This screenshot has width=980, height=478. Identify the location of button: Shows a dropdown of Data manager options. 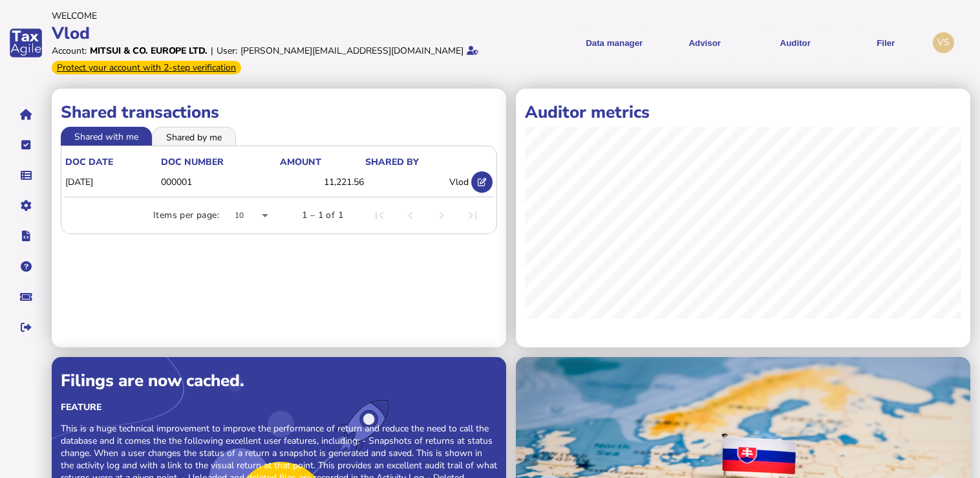
(615, 43).